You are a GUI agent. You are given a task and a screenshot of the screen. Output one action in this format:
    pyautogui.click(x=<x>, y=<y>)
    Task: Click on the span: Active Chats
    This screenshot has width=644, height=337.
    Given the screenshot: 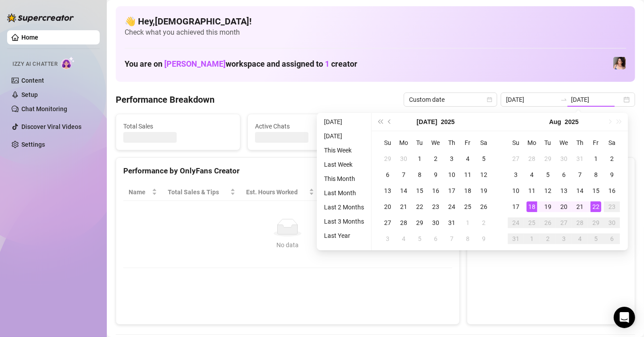 What is the action you would take?
    pyautogui.click(x=310, y=126)
    